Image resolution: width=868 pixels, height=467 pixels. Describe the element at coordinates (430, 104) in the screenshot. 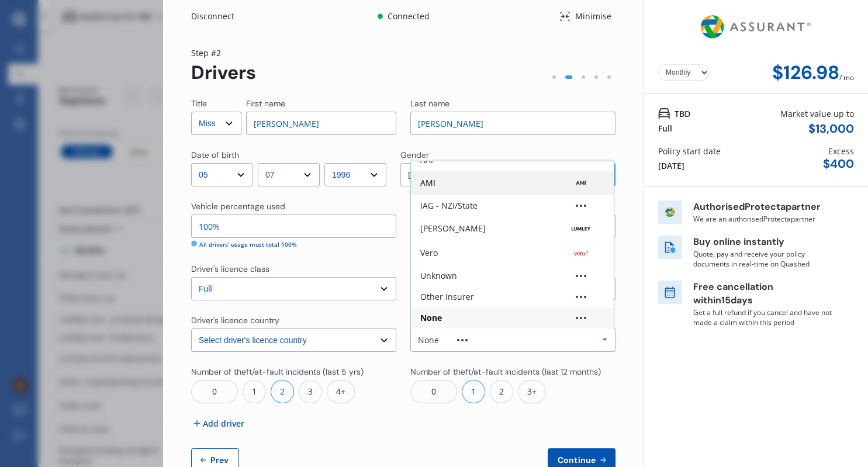

I see `div: Last name` at that location.